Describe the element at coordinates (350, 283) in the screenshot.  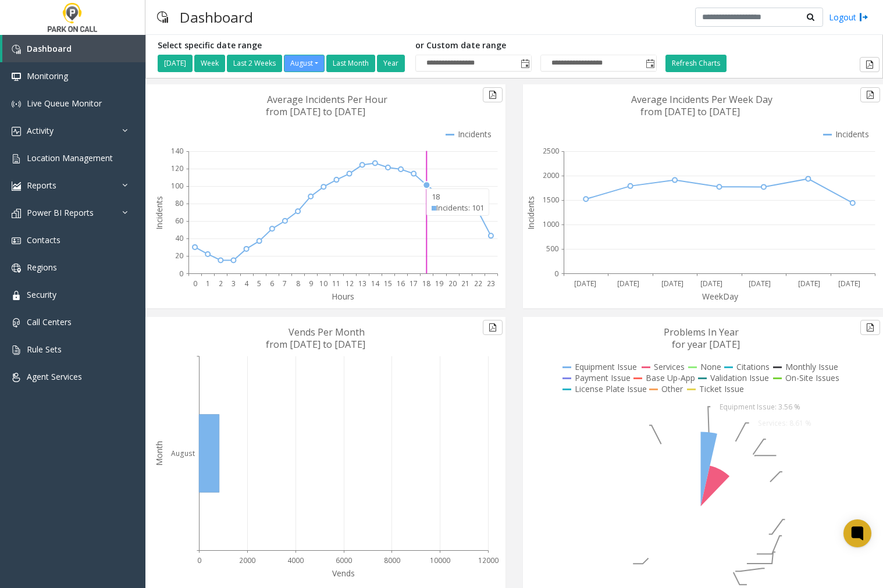
I see `text: 12` at that location.